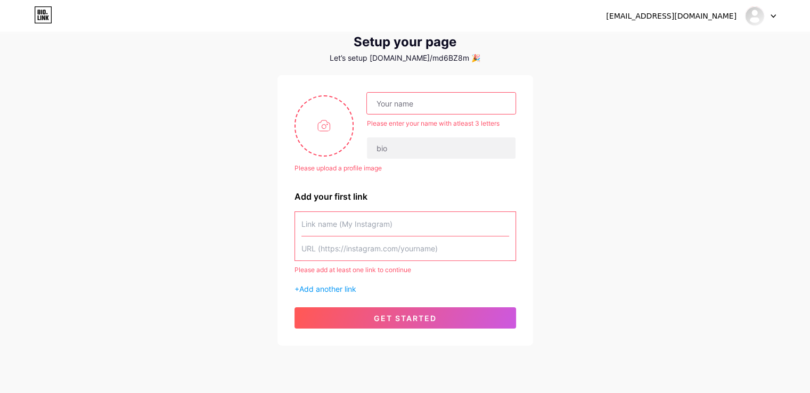 The height and width of the screenshot is (393, 810). What do you see at coordinates (405, 270) in the screenshot?
I see `div: Please add at least one link to continue` at bounding box center [405, 270].